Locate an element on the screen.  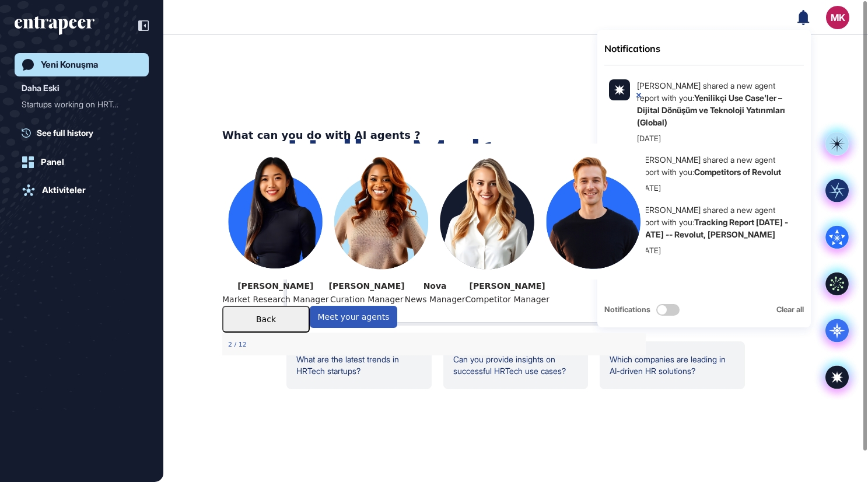
a: Aktiviteler is located at coordinates (82, 190).